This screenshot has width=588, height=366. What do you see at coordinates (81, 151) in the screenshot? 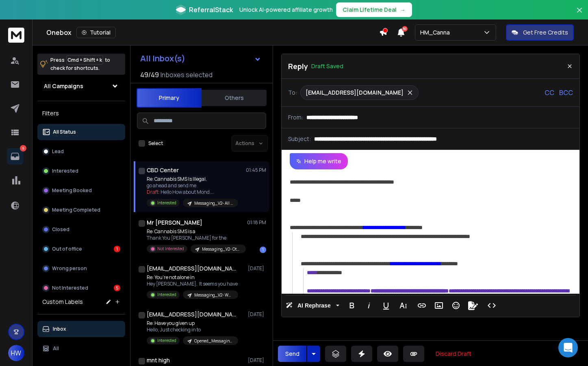
I see `button: Lead` at bounding box center [81, 151].